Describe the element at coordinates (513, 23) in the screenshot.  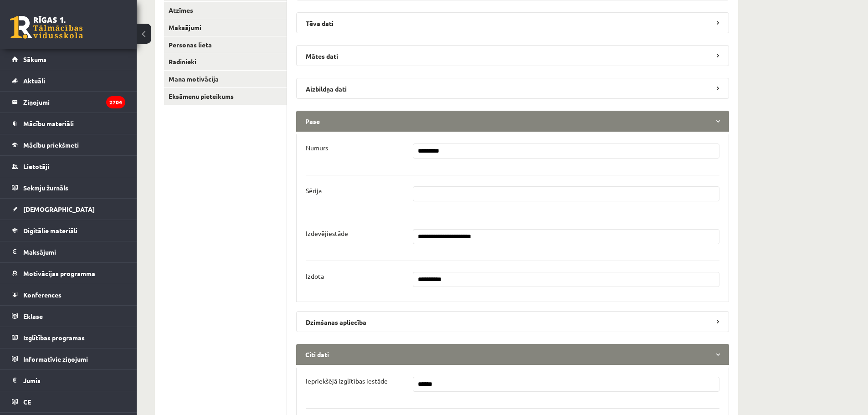
I see `legend: Tēva dati` at that location.